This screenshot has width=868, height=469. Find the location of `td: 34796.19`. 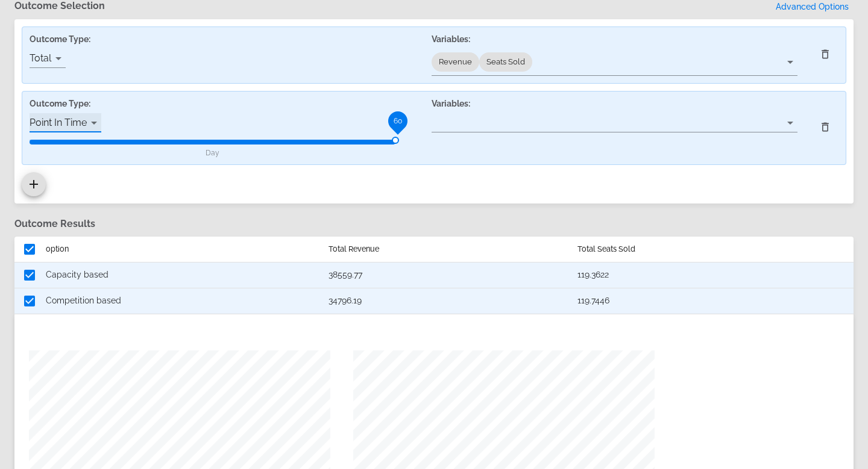

td: 34796.19 is located at coordinates (453, 300).